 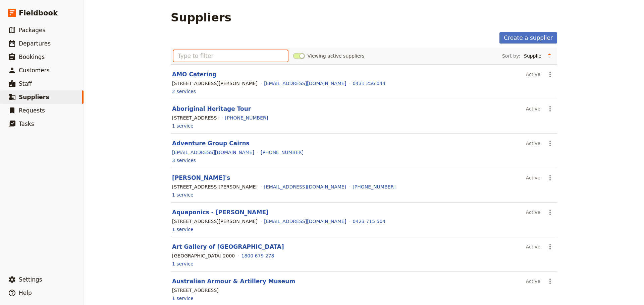 I want to click on a: 0431 256 044, so click(x=369, y=84).